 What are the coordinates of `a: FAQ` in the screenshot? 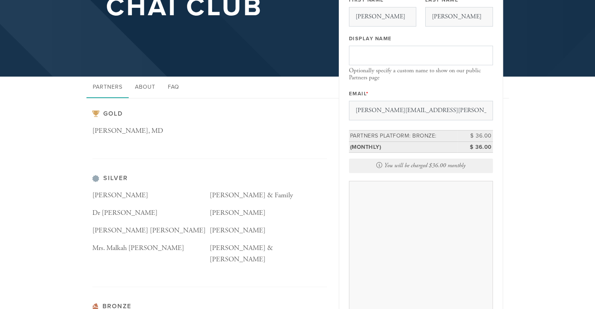 It's located at (173, 88).